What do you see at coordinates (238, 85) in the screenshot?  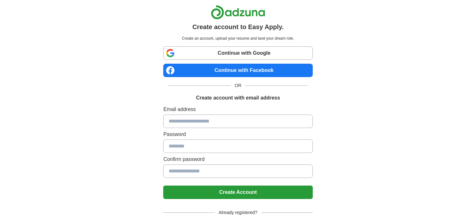 I see `span: OR` at bounding box center [238, 85].